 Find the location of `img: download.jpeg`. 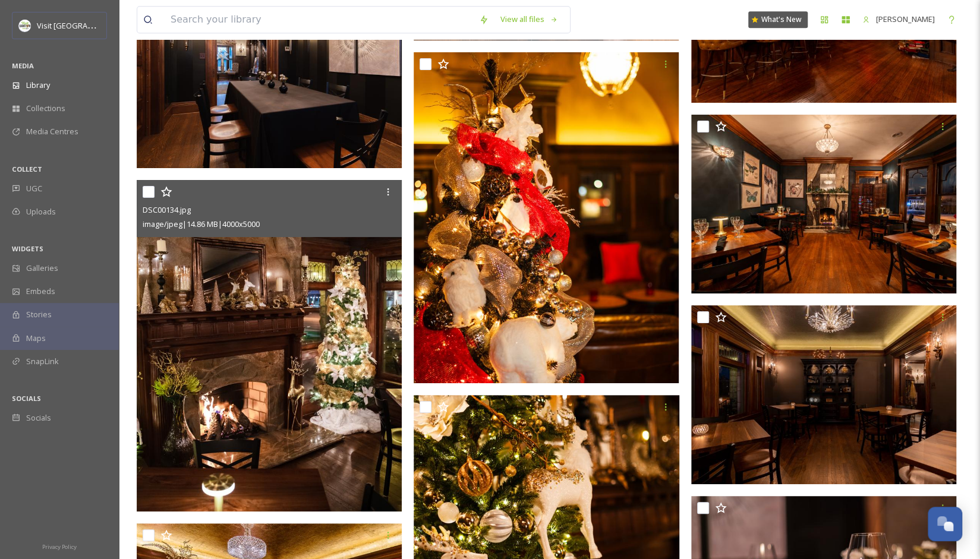

img: download.jpeg is located at coordinates (25, 26).